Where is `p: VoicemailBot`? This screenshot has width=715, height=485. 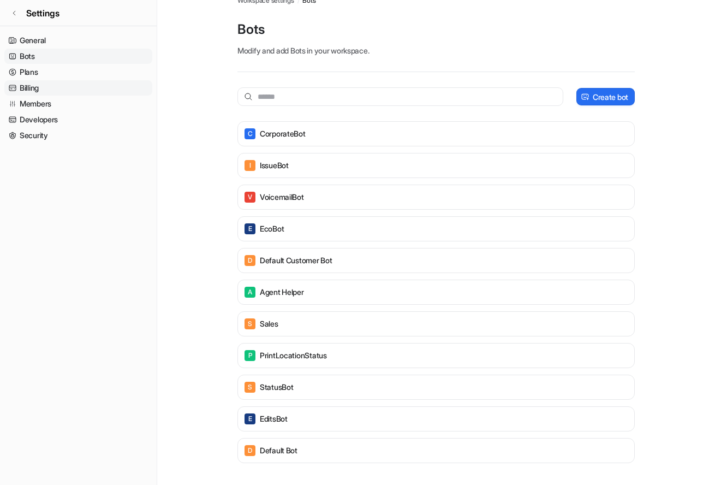 p: VoicemailBot is located at coordinates (282, 197).